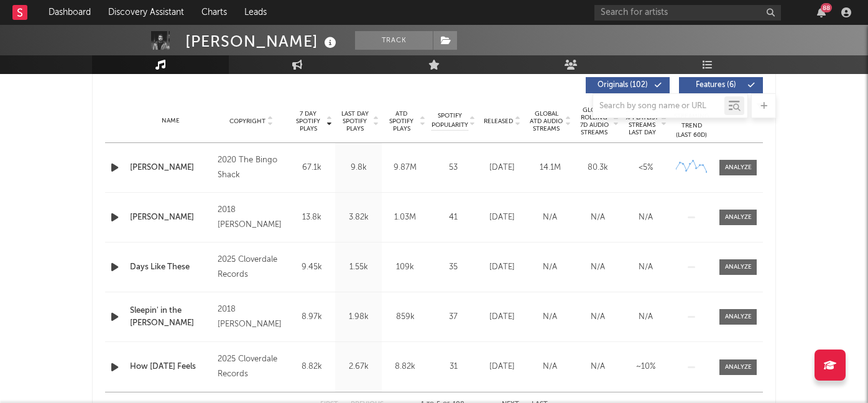 The image size is (868, 403). What do you see at coordinates (311, 168) in the screenshot?
I see `div: 67.1k` at bounding box center [311, 168].